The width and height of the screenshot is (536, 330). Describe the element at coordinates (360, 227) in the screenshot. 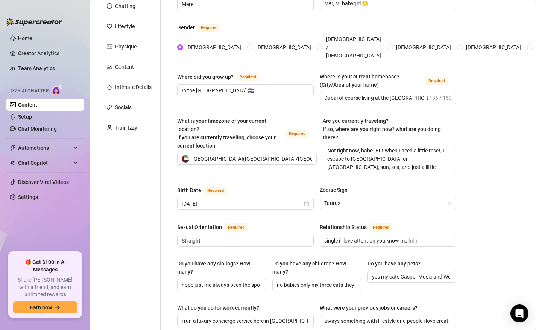

I see `label: Relationship Status` at that location.